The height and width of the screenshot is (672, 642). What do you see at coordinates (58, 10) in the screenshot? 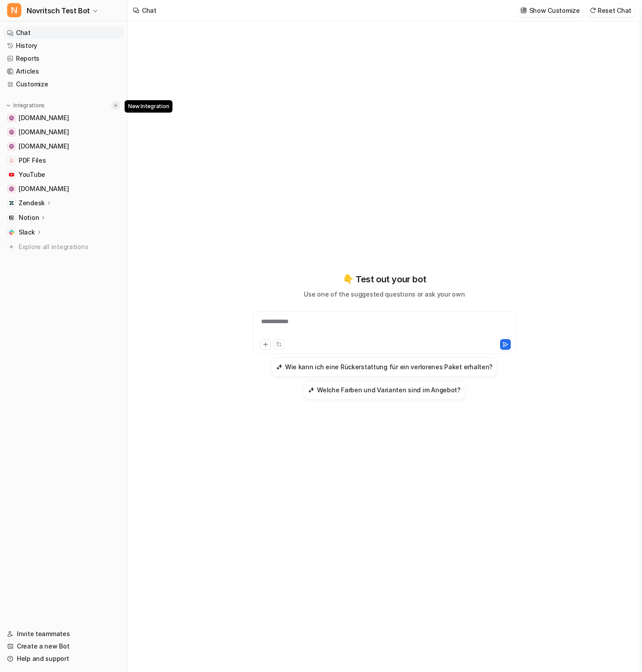
I see `span: Novritsch Test Bot` at bounding box center [58, 10].